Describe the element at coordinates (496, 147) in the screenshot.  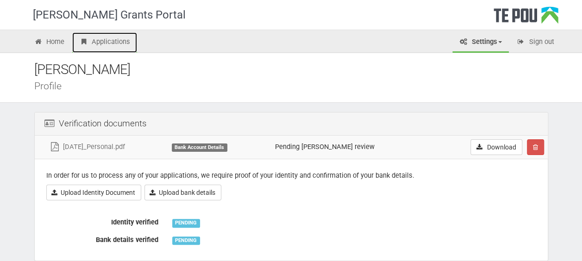
I see `a: Download` at that location.